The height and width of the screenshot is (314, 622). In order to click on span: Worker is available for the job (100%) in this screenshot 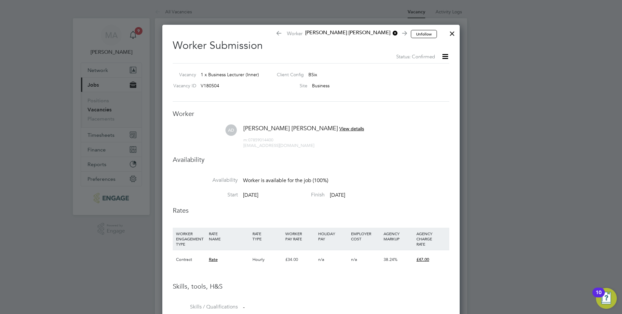, I will do `click(286, 180)`.